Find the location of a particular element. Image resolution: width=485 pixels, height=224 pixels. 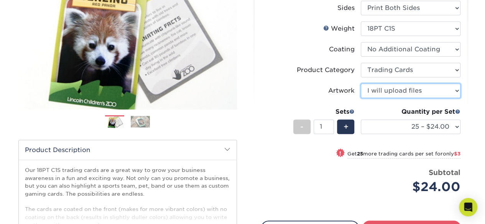

span: only is located at coordinates (452, 154).